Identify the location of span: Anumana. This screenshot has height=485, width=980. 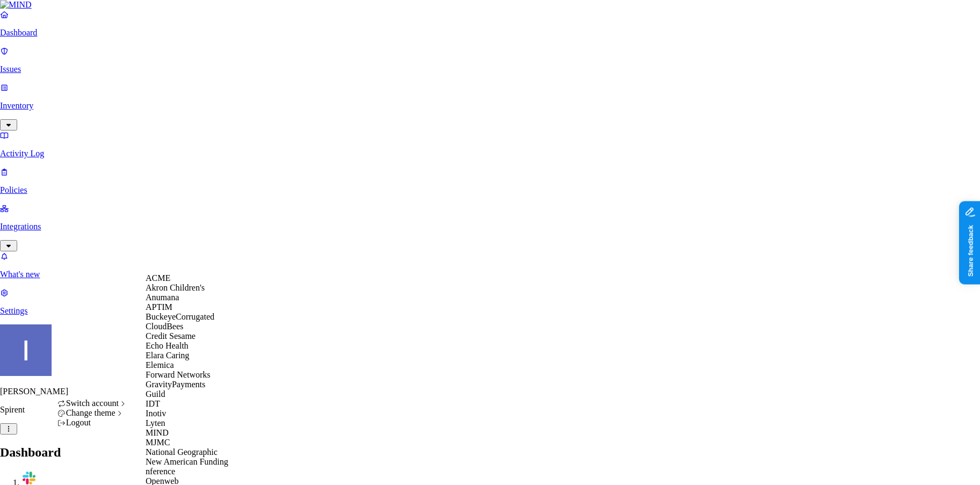
(163, 298).